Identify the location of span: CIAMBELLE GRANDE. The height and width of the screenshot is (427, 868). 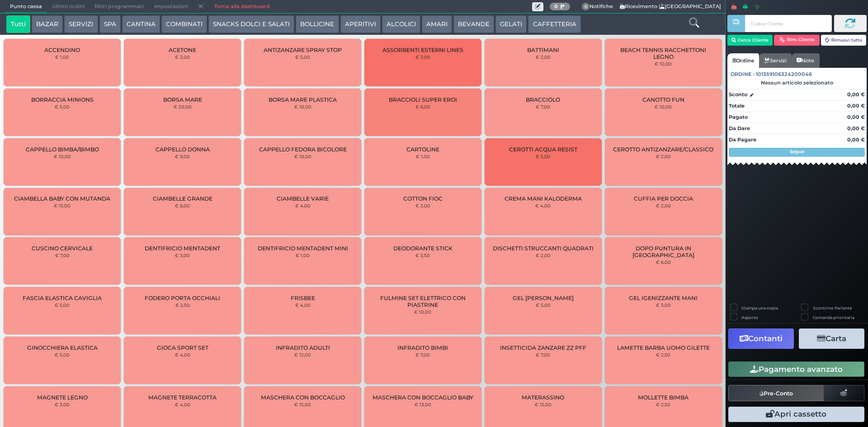
(182, 198).